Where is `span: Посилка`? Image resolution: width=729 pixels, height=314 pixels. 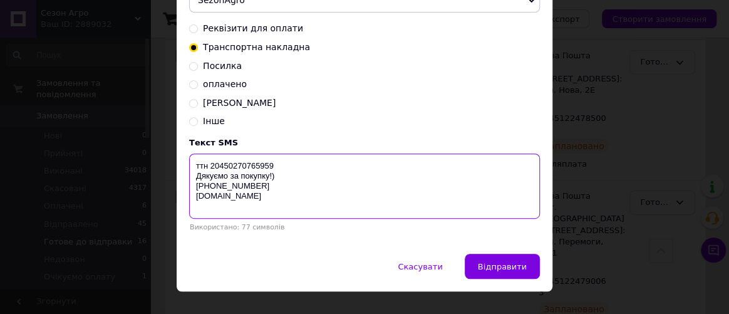 span: Посилка is located at coordinates (222, 66).